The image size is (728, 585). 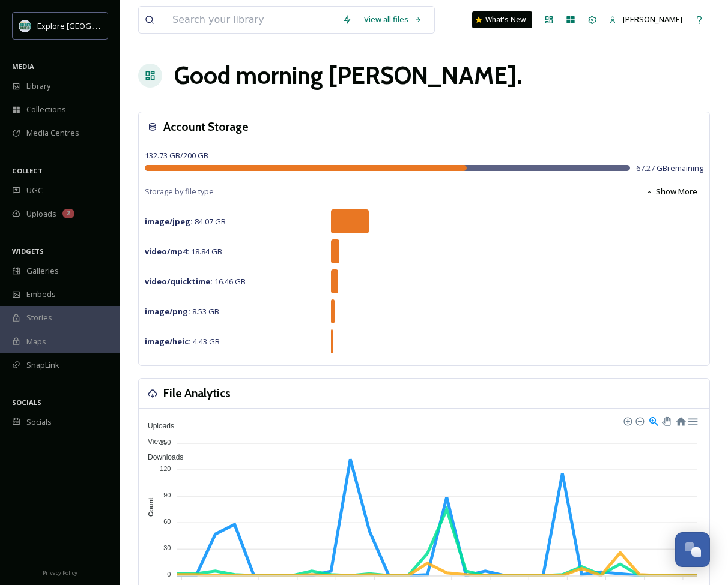 I want to click on span: MEDIA, so click(x=23, y=66).